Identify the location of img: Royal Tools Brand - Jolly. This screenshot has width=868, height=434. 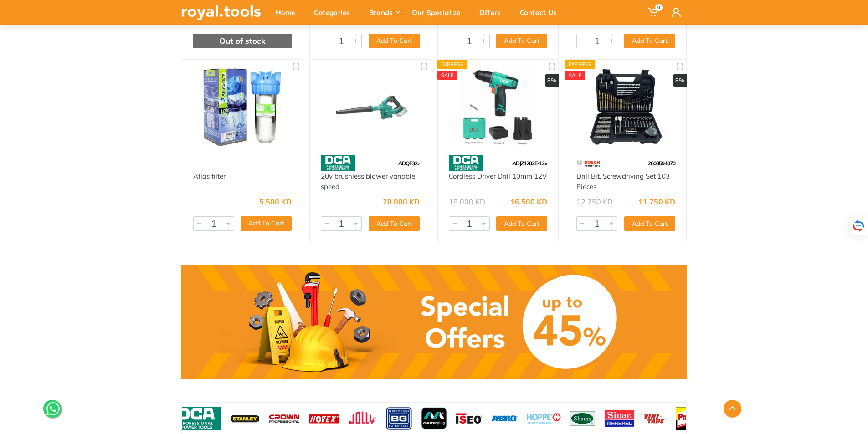
(362, 418).